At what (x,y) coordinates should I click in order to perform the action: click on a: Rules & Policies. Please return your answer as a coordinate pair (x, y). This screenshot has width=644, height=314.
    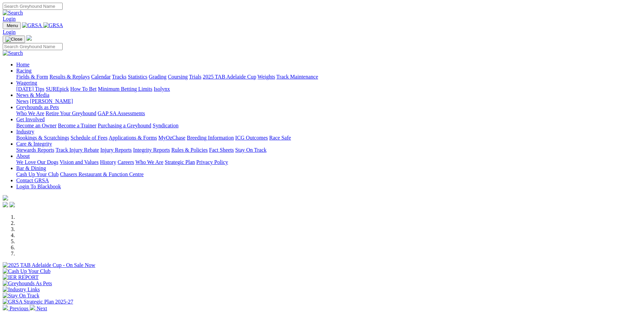
    Looking at the image, I should click on (189, 150).